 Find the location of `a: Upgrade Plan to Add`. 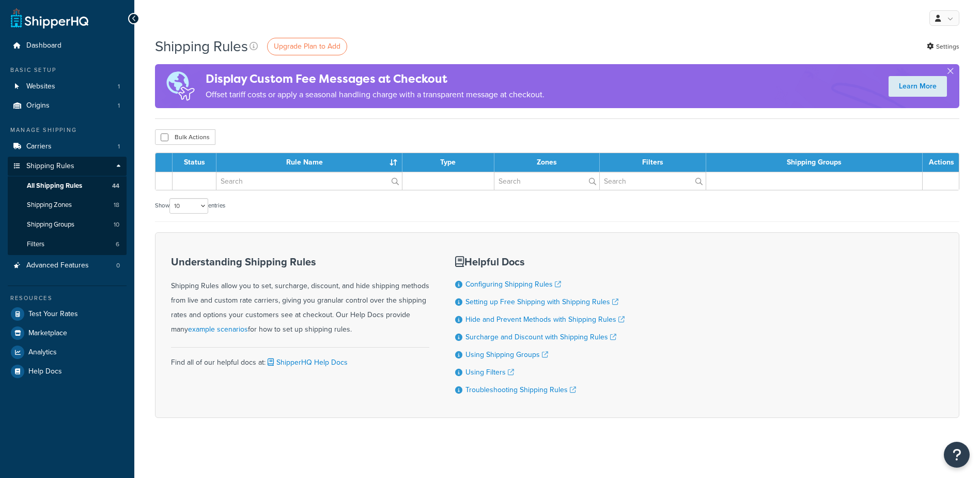

a: Upgrade Plan to Add is located at coordinates (307, 46).